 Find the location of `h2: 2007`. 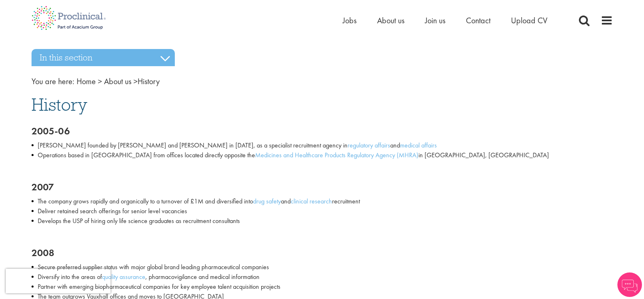

h2: 2007 is located at coordinates (322, 187).